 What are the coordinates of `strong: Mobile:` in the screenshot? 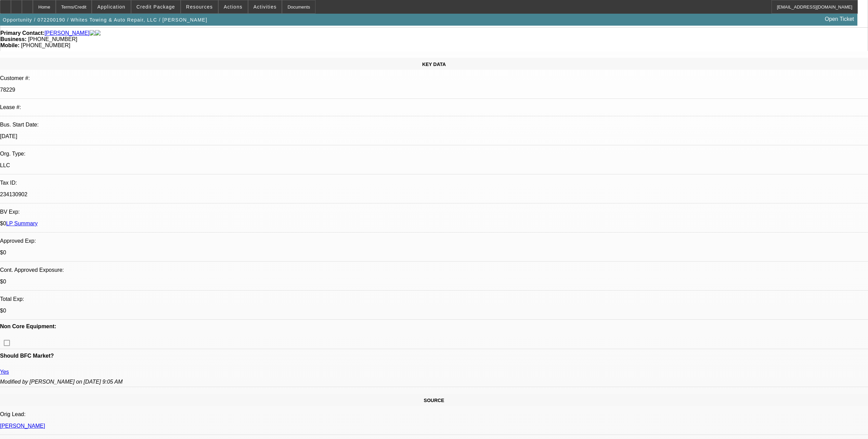 It's located at (10, 45).